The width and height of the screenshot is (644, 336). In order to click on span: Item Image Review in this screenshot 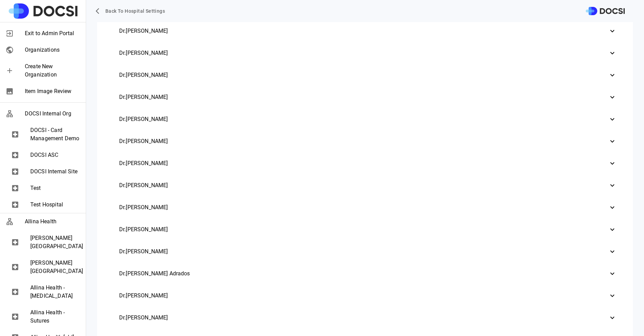, I will do `click(53, 91)`.